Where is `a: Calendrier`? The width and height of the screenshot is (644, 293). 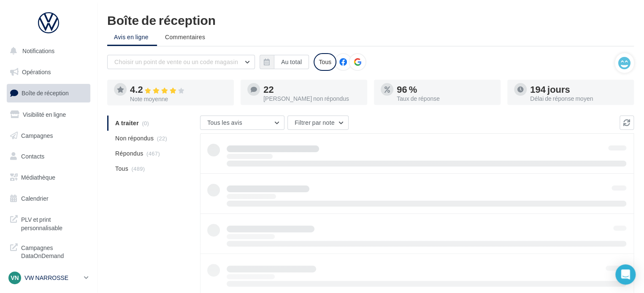 a: Calendrier is located at coordinates (48, 199).